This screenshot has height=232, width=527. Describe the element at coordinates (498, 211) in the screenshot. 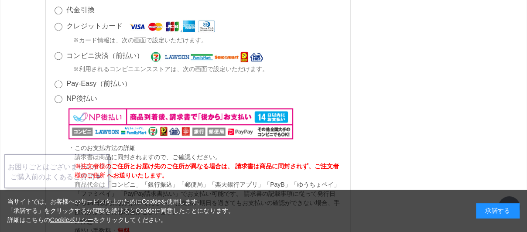

I see `div: 承諾する` at that location.